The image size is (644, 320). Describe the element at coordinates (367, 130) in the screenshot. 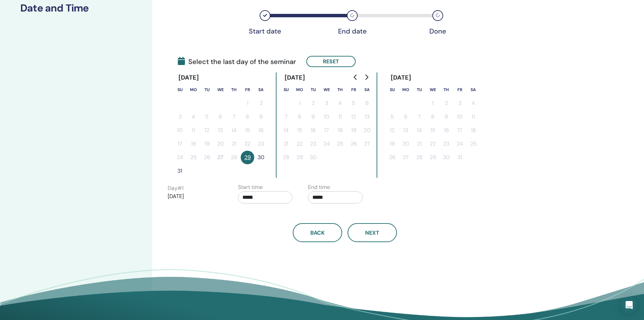

I see `button: 20` at that location.